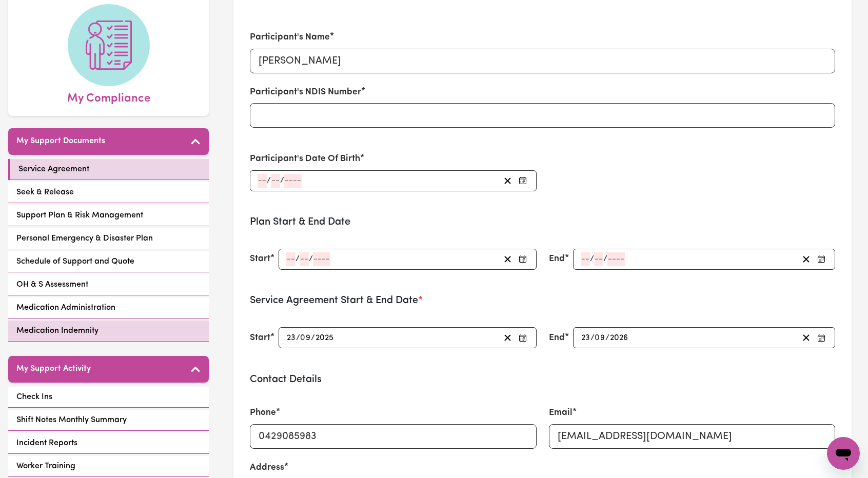 The height and width of the screenshot is (478, 868). What do you see at coordinates (267, 467) in the screenshot?
I see `label: Address` at bounding box center [267, 467].